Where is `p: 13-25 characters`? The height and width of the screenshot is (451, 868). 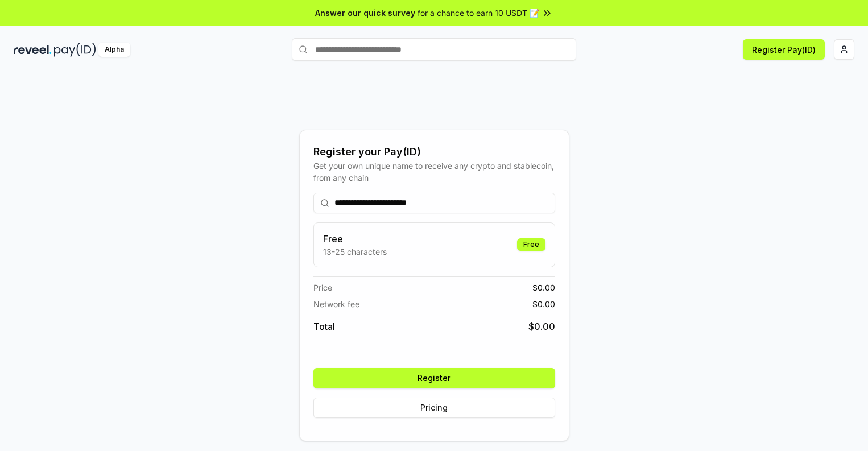
p: 13-25 characters is located at coordinates (355, 251).